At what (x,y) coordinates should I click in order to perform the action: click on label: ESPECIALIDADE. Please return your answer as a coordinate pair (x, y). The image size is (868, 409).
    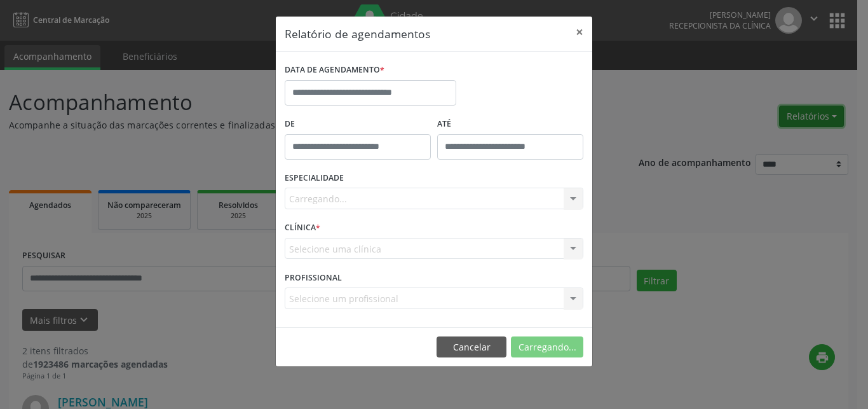
    Looking at the image, I should click on (314, 178).